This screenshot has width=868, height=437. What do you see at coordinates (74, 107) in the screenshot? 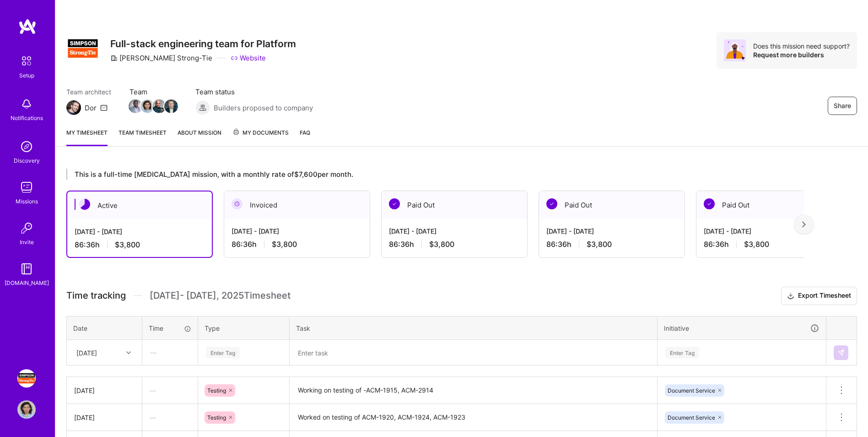
I see `img: Team Architect` at bounding box center [74, 107].